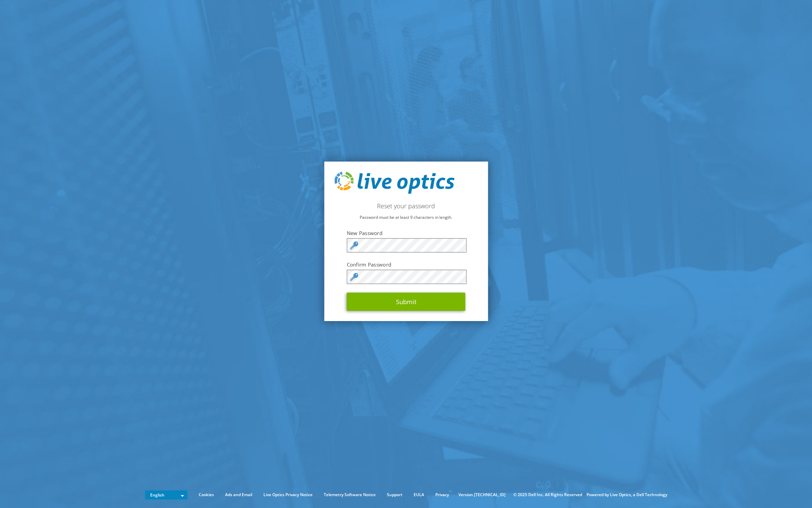 This screenshot has width=812, height=508. Describe the element at coordinates (395, 495) in the screenshot. I see `a: Support` at that location.